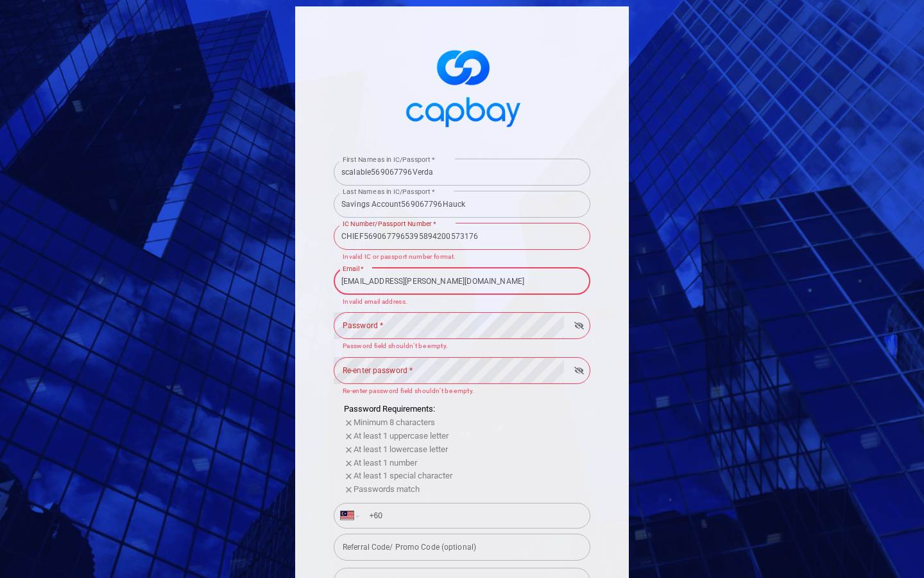 The image size is (924, 578). Describe the element at coordinates (353, 268) in the screenshot. I see `label: Email *` at that location.